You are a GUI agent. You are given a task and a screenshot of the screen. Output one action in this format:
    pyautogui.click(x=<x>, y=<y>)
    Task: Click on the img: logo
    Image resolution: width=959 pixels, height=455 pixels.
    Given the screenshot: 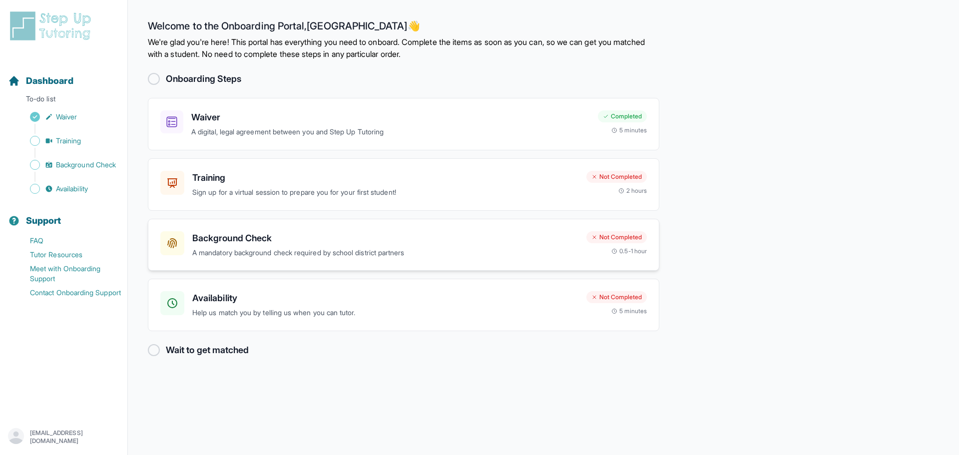 What is the action you would take?
    pyautogui.click(x=52, y=26)
    